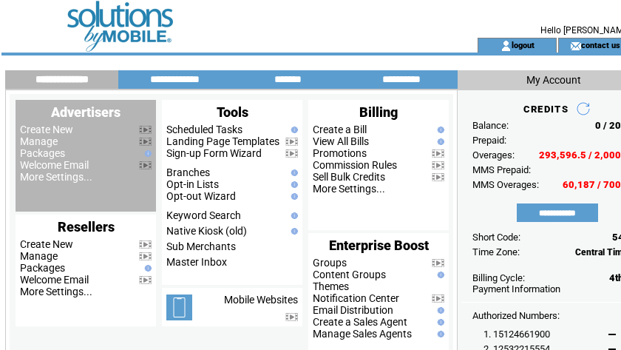 The width and height of the screenshot is (621, 350). Describe the element at coordinates (201, 246) in the screenshot. I see `a: Sub Merchants` at that location.